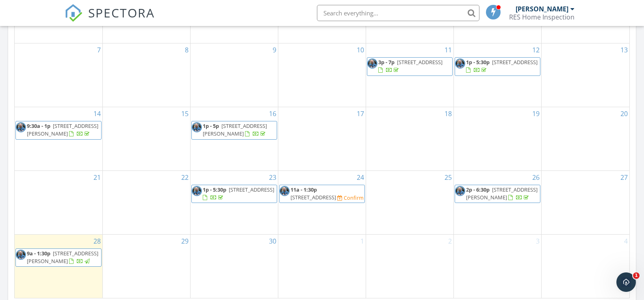 This screenshot has height=300, width=644. Describe the element at coordinates (624, 114) in the screenshot. I see `a: Go to September 20, 2025` at that location.